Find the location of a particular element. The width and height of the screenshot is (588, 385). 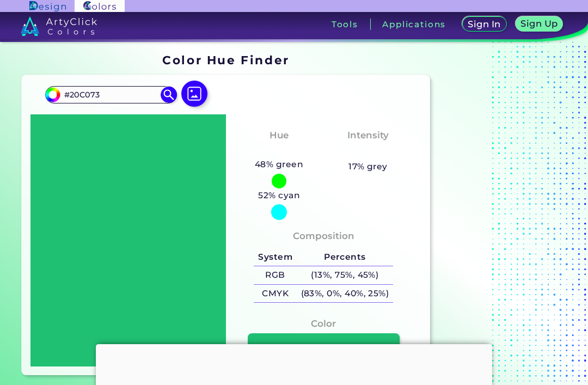

h4: Color is located at coordinates (323, 323).